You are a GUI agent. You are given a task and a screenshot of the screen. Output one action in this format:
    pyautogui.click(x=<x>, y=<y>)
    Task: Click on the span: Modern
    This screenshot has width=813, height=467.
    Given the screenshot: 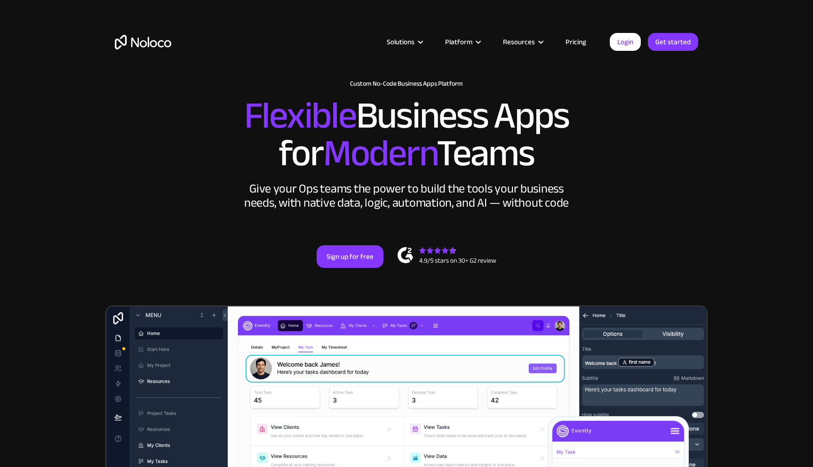 What is the action you would take?
    pyautogui.click(x=380, y=153)
    